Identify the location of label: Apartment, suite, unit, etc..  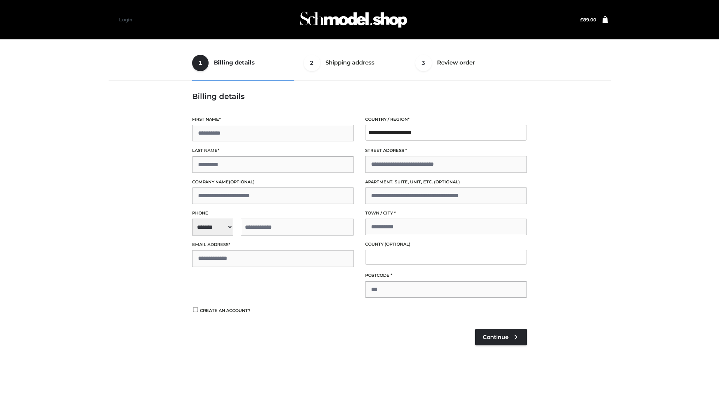
(446, 182).